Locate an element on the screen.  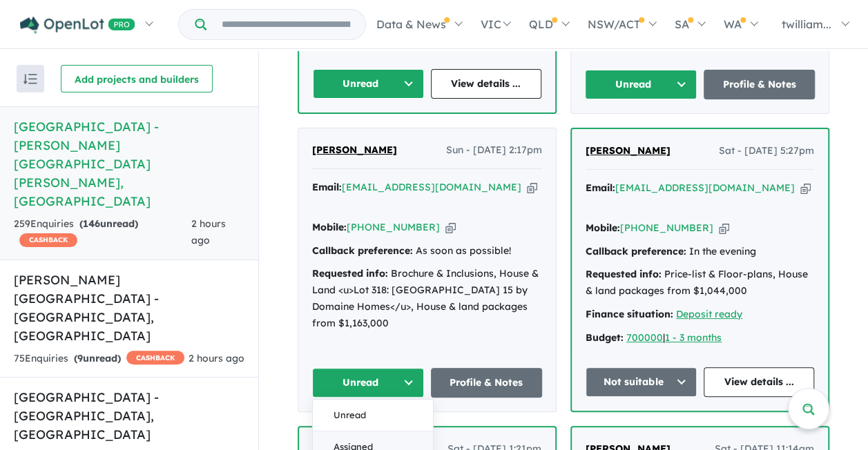
span: twilliam... is located at coordinates (807, 24).